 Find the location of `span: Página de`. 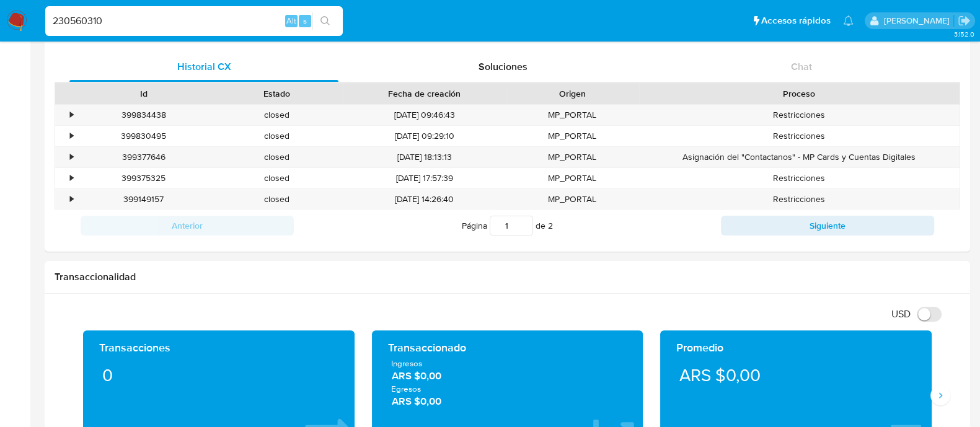

span: Página de is located at coordinates (508, 226).